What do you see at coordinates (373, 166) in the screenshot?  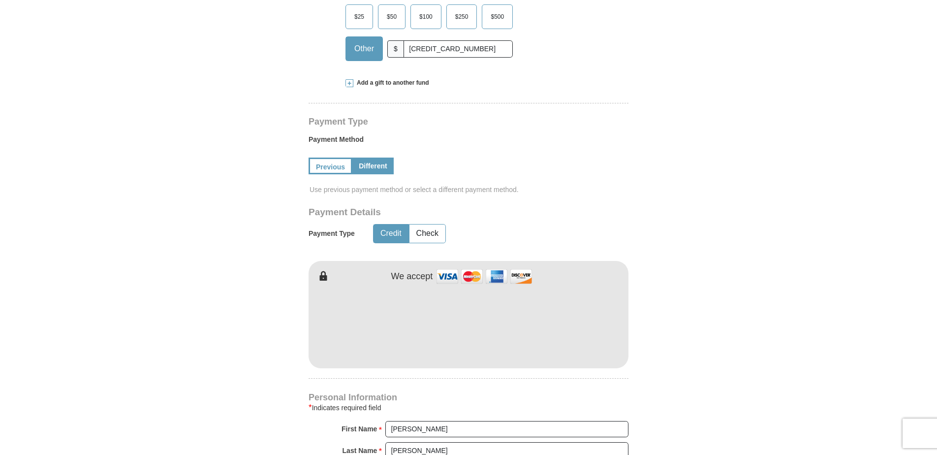 I see `a: Different` at bounding box center [373, 166].